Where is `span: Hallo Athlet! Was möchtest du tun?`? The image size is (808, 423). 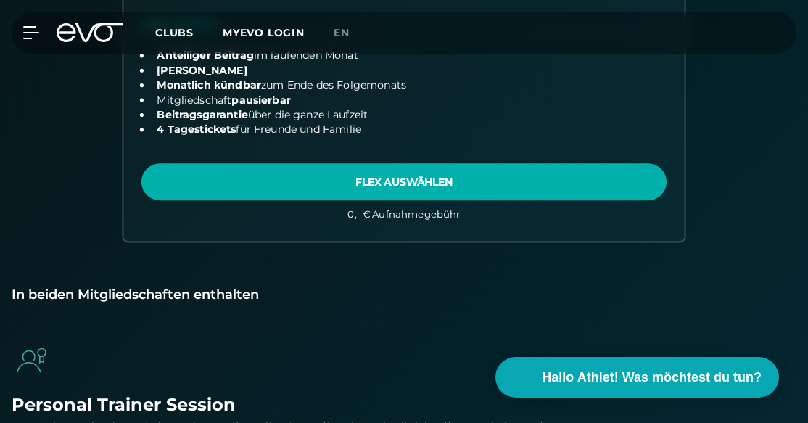 span: Hallo Athlet! Was möchtest du tun? is located at coordinates (651, 377).